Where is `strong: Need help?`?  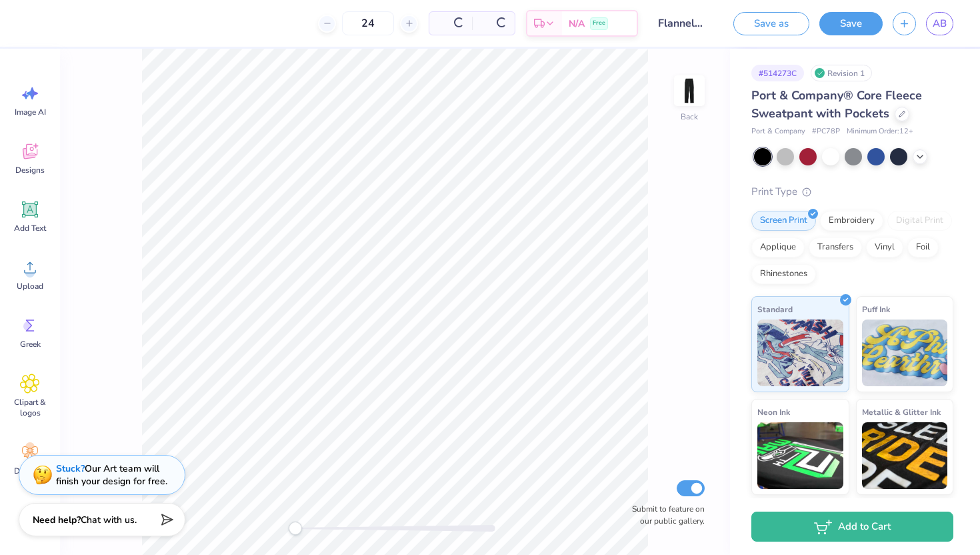 strong: Need help? is located at coordinates (57, 520).